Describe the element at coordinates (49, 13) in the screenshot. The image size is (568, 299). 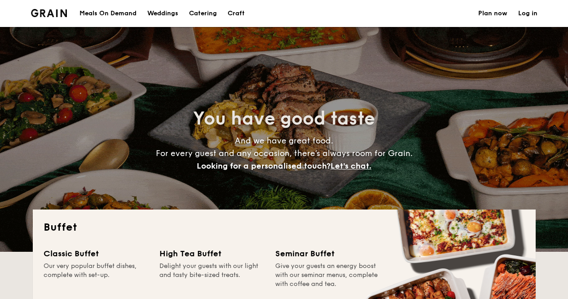
I see `a: Logotype` at that location.